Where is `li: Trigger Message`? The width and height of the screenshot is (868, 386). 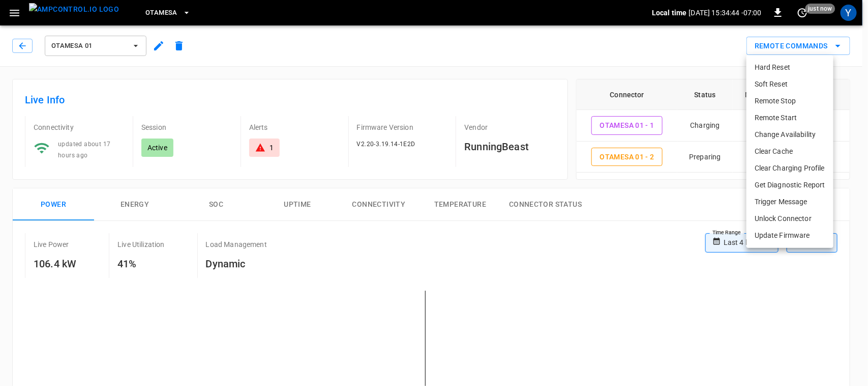 li: Trigger Message is located at coordinates (790, 201).